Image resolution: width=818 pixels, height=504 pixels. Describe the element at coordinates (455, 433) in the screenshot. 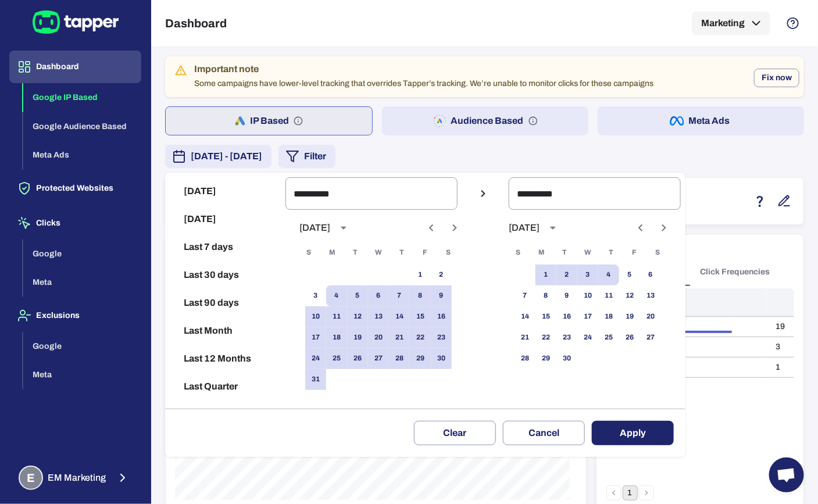

I see `button: Clear` at that location.